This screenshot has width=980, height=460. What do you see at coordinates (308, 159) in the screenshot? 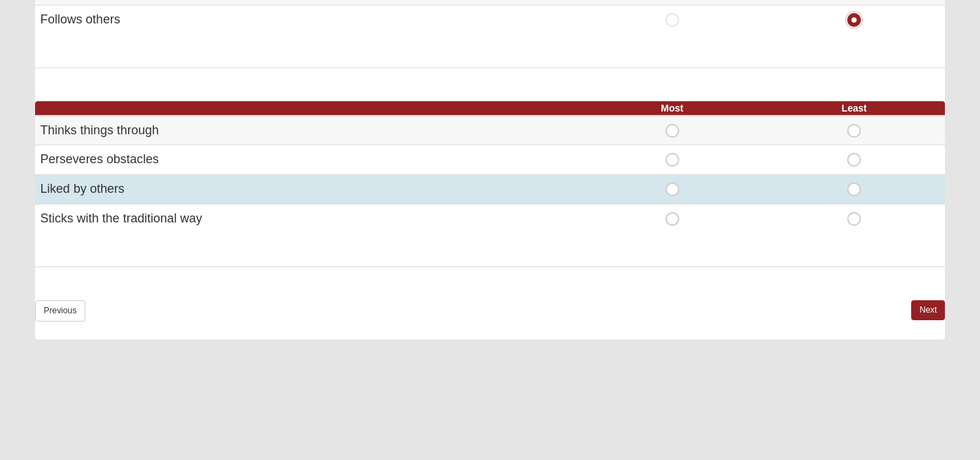
I see `td: Perseveres obstacles` at bounding box center [308, 159].